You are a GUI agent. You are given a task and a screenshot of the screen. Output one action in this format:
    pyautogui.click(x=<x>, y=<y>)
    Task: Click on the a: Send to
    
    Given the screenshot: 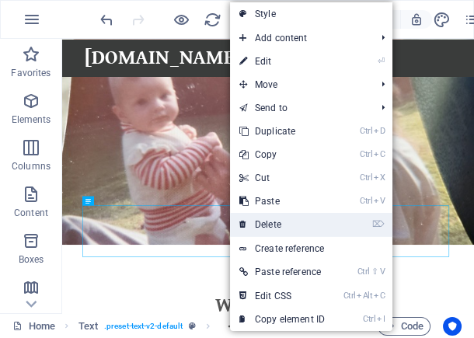 What is the action you would take?
    pyautogui.click(x=299, y=108)
    